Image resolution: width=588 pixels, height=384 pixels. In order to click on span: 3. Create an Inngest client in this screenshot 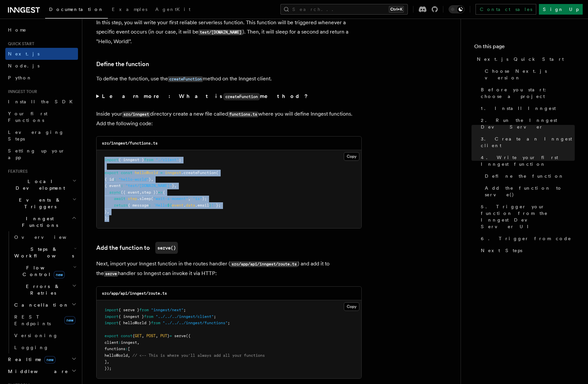, I will do `click(528, 142)`.